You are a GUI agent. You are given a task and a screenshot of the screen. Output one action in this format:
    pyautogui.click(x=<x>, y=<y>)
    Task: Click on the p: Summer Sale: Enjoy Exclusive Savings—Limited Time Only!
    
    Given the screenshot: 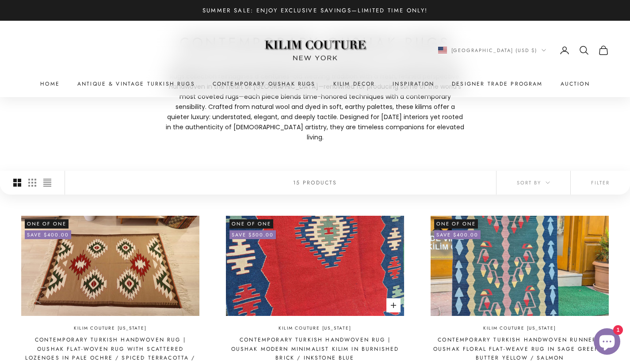 What is the action you would take?
    pyautogui.click(x=315, y=10)
    